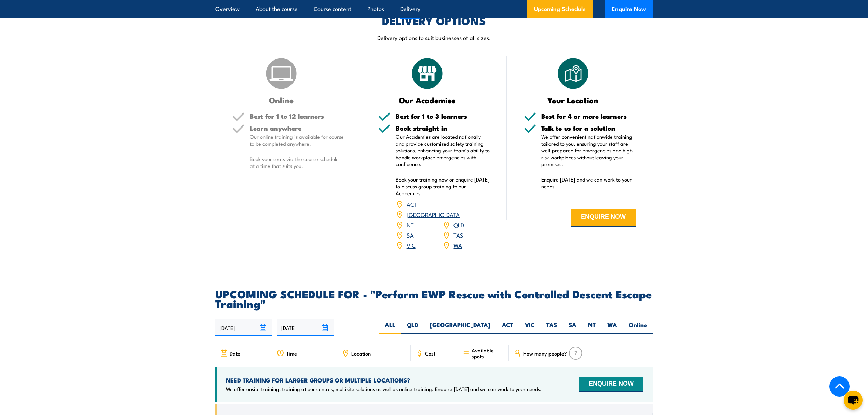 The width and height of the screenshot is (868, 415). Describe the element at coordinates (434, 37) in the screenshot. I see `p: Delivery options to suit businesses of all sizes.` at that location.